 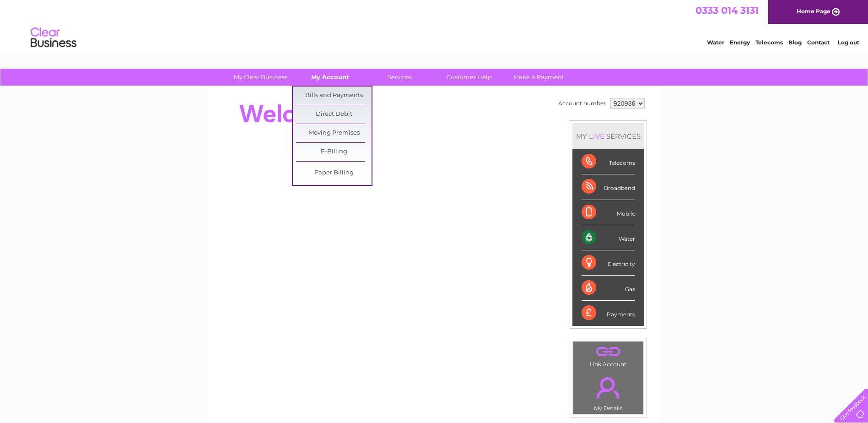 I want to click on a: Energy, so click(x=740, y=42).